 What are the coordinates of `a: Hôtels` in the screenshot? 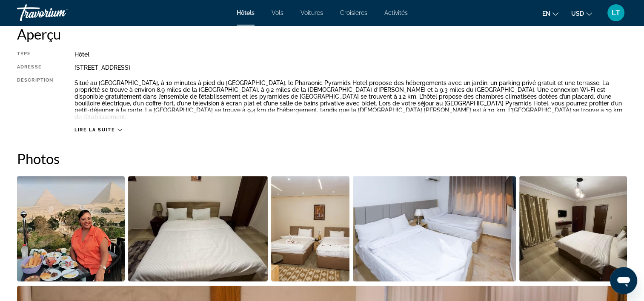 It's located at (245, 13).